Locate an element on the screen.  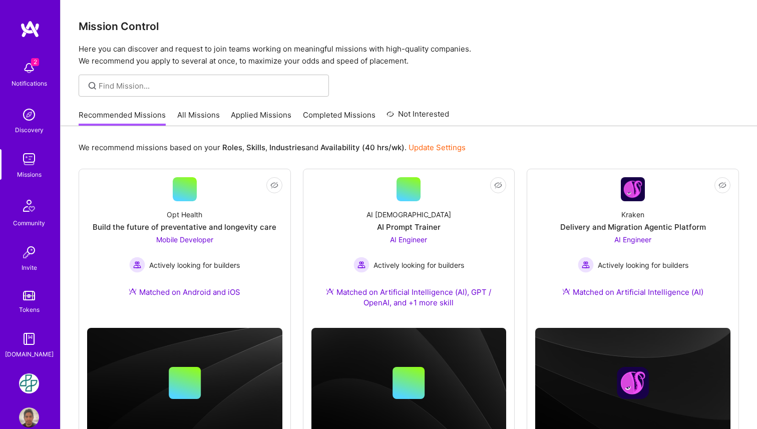
div: Missions is located at coordinates (29, 174).